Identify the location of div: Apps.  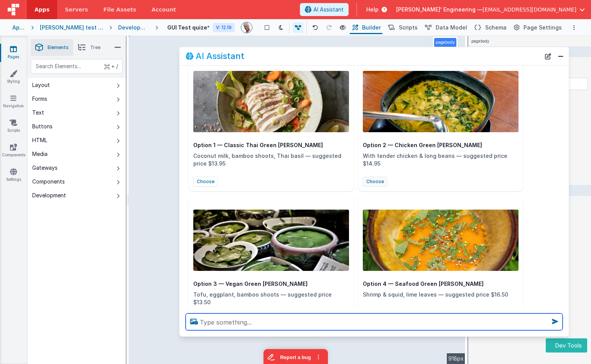
(19, 27).